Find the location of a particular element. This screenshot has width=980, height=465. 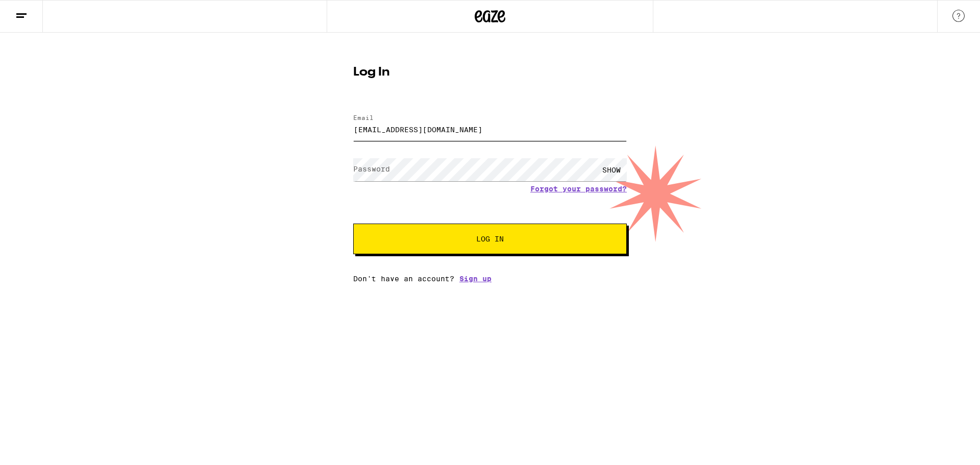

label: Email is located at coordinates (364, 117).